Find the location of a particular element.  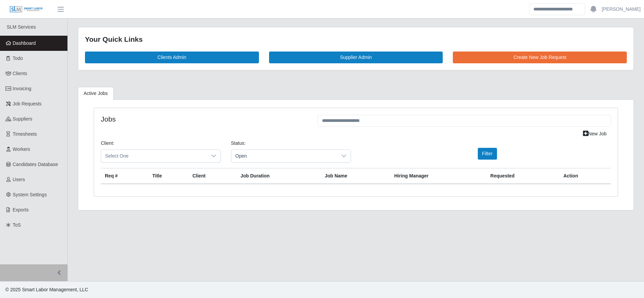

a: New Job is located at coordinates (594, 134).